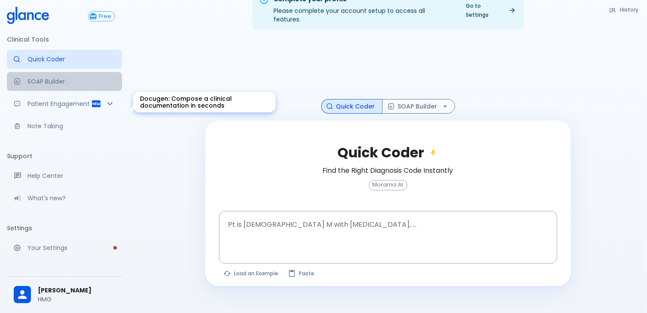 The height and width of the screenshot is (313, 647). What do you see at coordinates (71, 82) in the screenshot?
I see `p: SOAP Builder` at bounding box center [71, 82].